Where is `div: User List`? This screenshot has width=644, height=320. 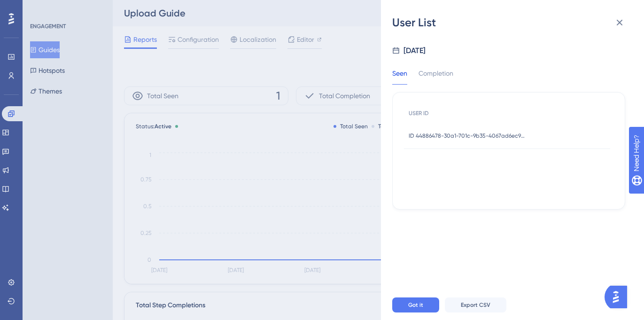 div: User List is located at coordinates (512, 23).